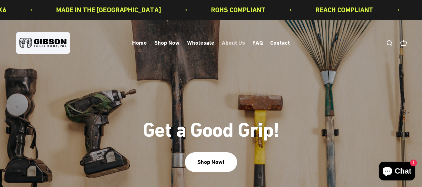 This screenshot has width=422, height=187. What do you see at coordinates (211, 130) in the screenshot?
I see `split-lines: Get a Good Grip!` at bounding box center [211, 130].